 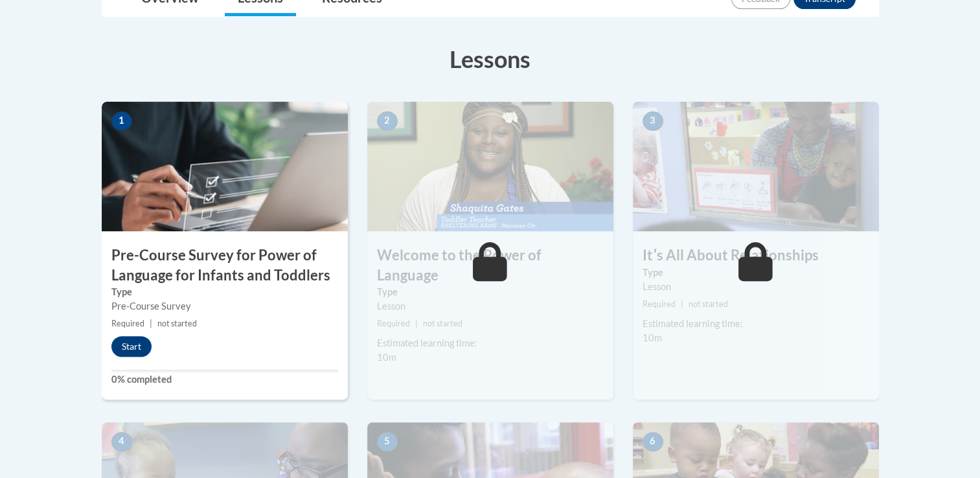 What do you see at coordinates (653, 442) in the screenshot?
I see `span: 6` at bounding box center [653, 442].